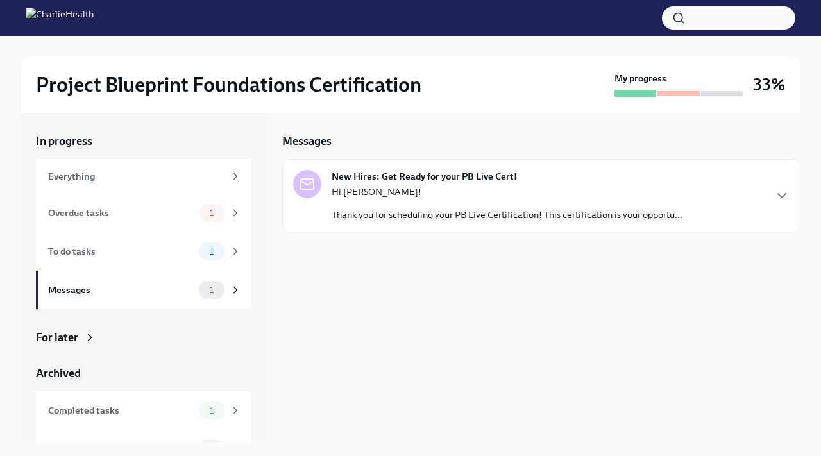  Describe the element at coordinates (121, 290) in the screenshot. I see `div: Messages` at that location.